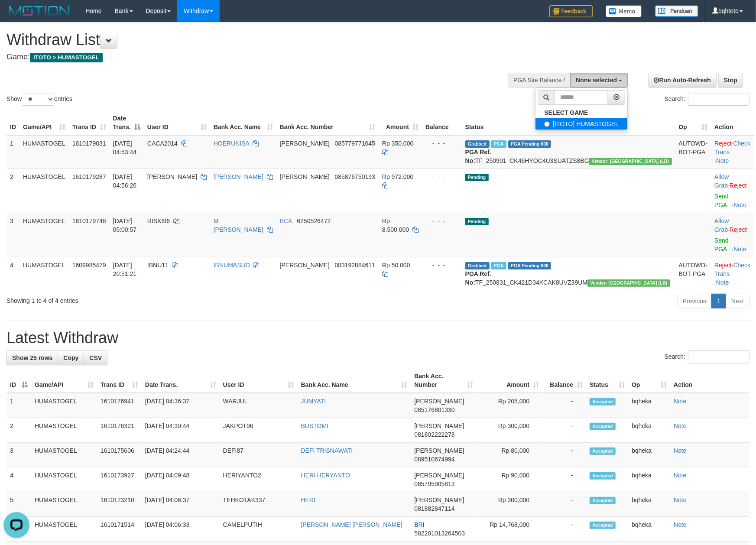  What do you see at coordinates (70, 358) in the screenshot?
I see `span: Copy` at bounding box center [70, 358].